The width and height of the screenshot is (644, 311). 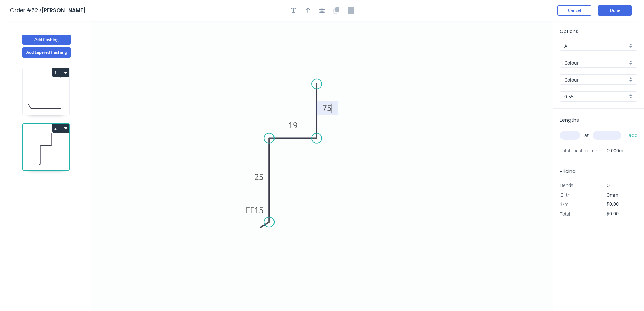 I want to click on span: Lengths, so click(x=569, y=120).